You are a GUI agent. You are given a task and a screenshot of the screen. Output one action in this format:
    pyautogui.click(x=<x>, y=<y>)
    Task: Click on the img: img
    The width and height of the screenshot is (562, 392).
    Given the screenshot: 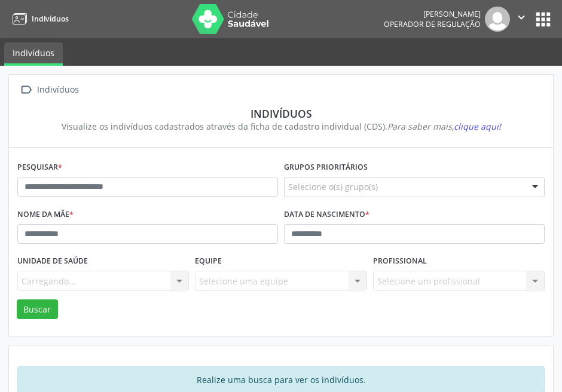 What is the action you would take?
    pyautogui.click(x=497, y=19)
    